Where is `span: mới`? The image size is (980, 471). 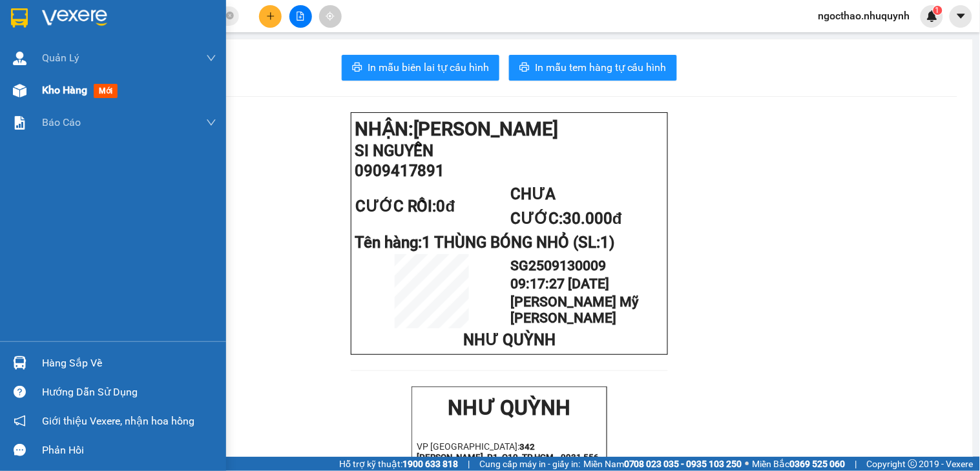 span: mới is located at coordinates (105, 91).